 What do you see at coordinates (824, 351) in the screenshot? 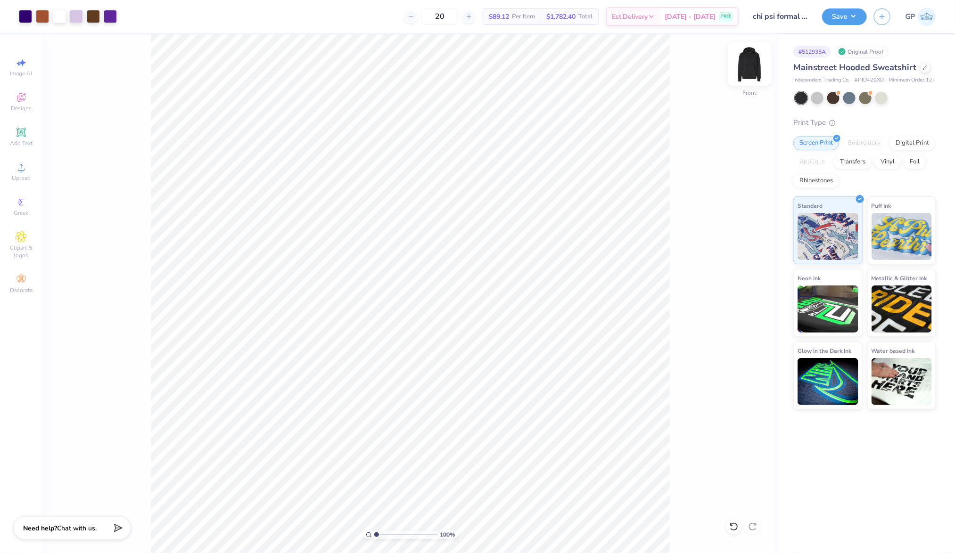
I see `span: Glow in the Dark Ink` at bounding box center [824, 351].